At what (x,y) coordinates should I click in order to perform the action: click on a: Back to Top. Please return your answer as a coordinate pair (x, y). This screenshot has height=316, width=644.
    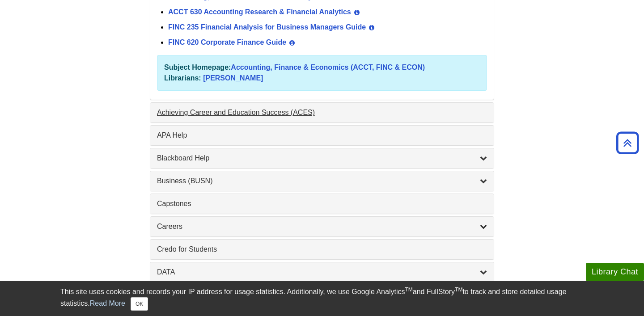
    Looking at the image, I should click on (628, 143).